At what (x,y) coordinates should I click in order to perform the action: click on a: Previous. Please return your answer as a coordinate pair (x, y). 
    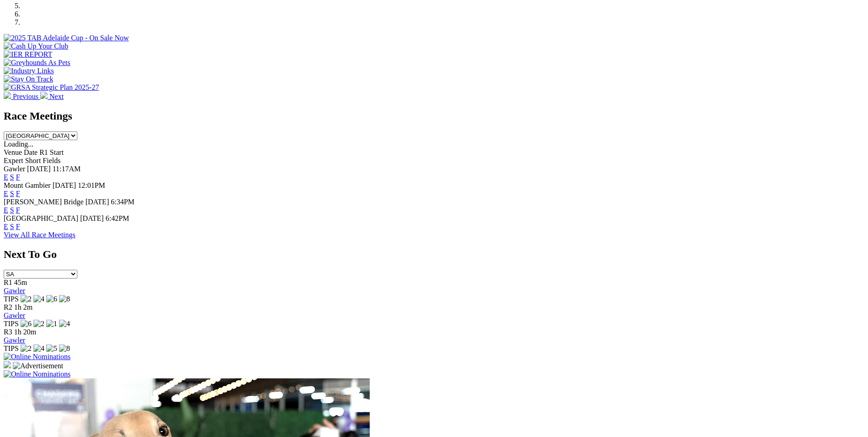
    Looking at the image, I should click on (22, 96).